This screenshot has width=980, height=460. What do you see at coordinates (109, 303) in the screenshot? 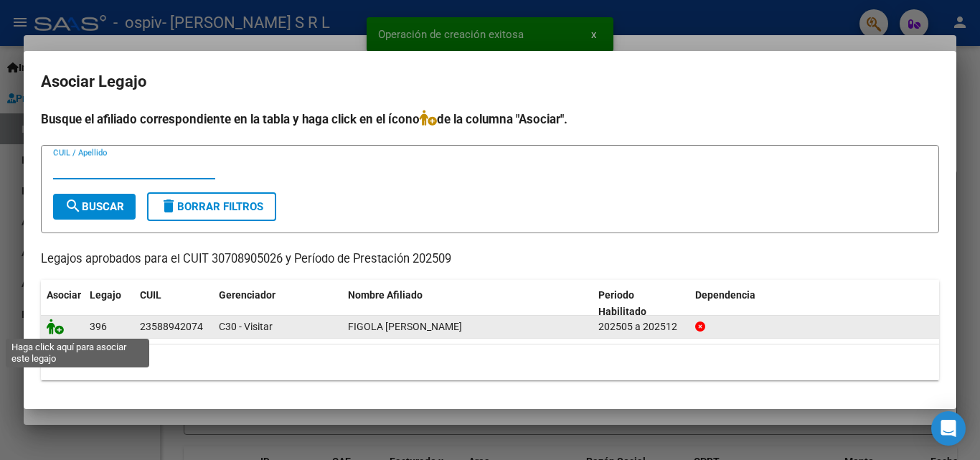
I see `datatable-header-cell: Legajo` at bounding box center [109, 303].